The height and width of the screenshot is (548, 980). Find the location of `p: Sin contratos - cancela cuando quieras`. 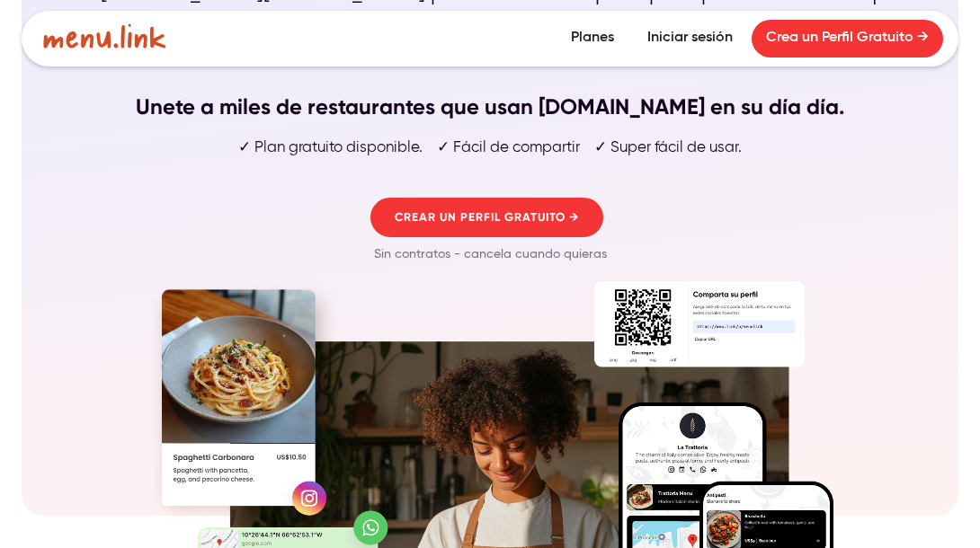

p: Sin contratos - cancela cuando quieras is located at coordinates (490, 255).